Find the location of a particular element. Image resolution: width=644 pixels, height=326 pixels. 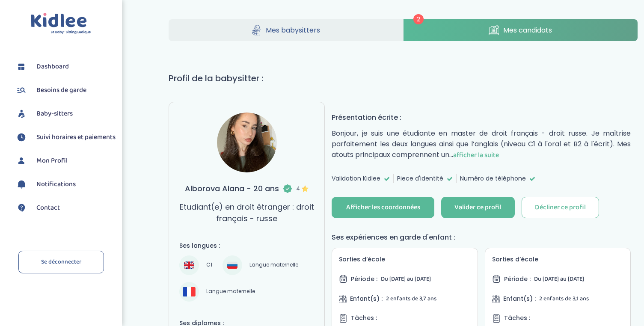

span: 2 enfants de 3,7 ans is located at coordinates (411, 299).